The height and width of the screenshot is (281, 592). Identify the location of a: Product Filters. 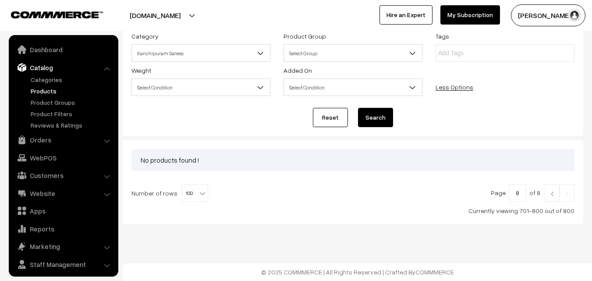
(72, 113).